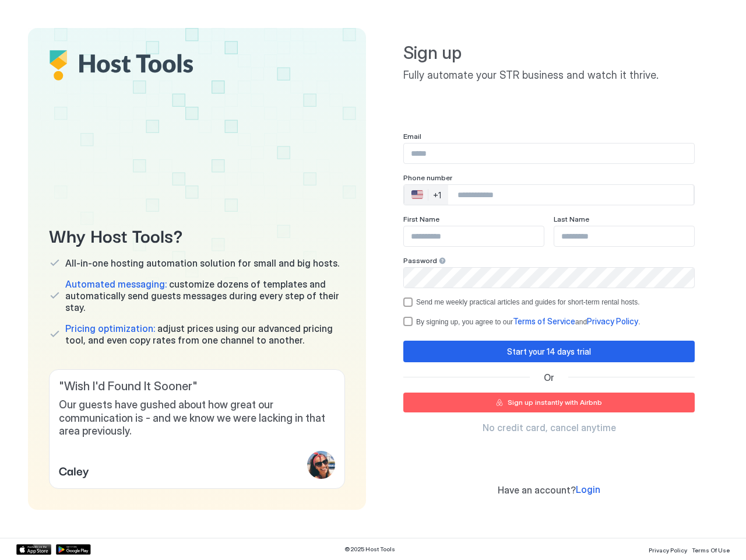 This screenshot has width=746, height=560. What do you see at coordinates (437, 195) in the screenshot?
I see `div: +1` at bounding box center [437, 195].